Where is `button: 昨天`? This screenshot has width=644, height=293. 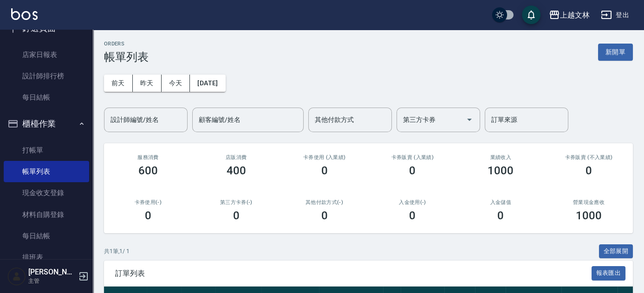 button: 昨天 is located at coordinates (147, 83).